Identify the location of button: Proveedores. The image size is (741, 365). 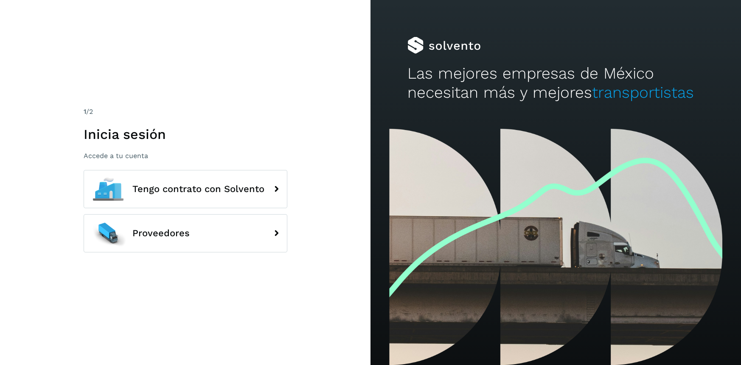
(186, 233).